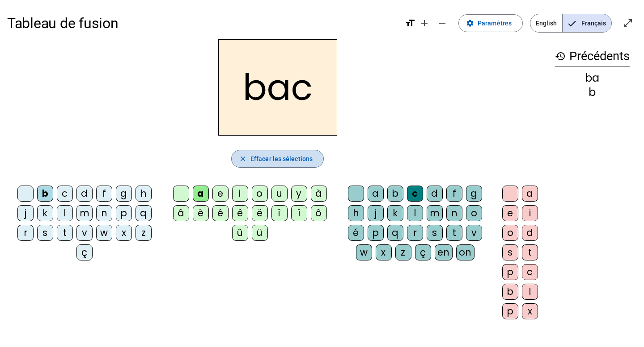 The image size is (644, 347). What do you see at coordinates (260, 213) in the screenshot?
I see `div: ë` at bounding box center [260, 213].